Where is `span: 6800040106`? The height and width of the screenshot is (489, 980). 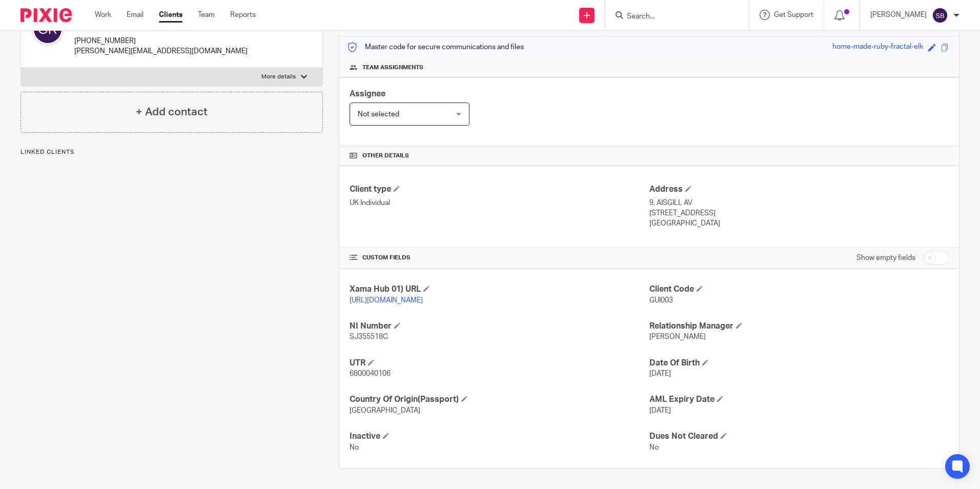 span: 6800040106 is located at coordinates (370, 373).